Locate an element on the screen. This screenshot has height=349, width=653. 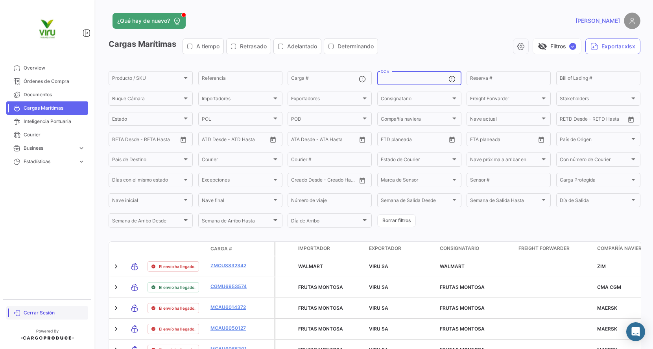
span: Excepciones is located at coordinates (237, 181).